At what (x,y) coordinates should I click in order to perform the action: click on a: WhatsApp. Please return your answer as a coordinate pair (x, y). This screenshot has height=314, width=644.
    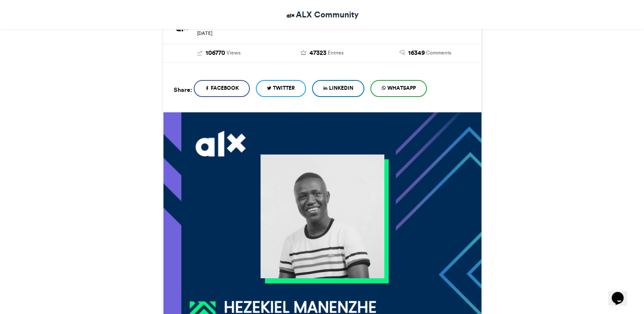
    Looking at the image, I should click on (398, 89).